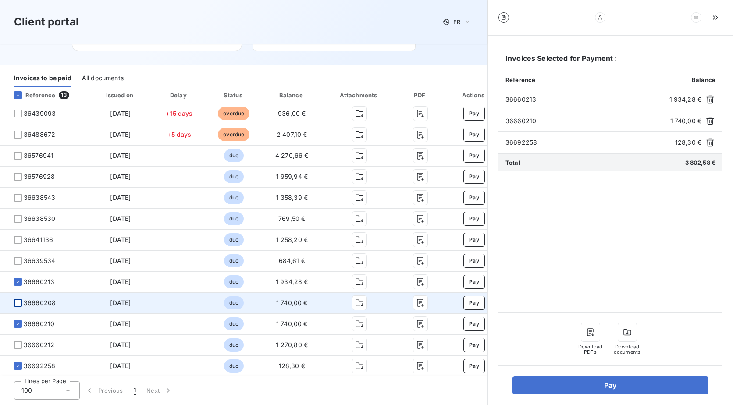  Describe the element at coordinates (520, 80) in the screenshot. I see `span: Reference` at that location.